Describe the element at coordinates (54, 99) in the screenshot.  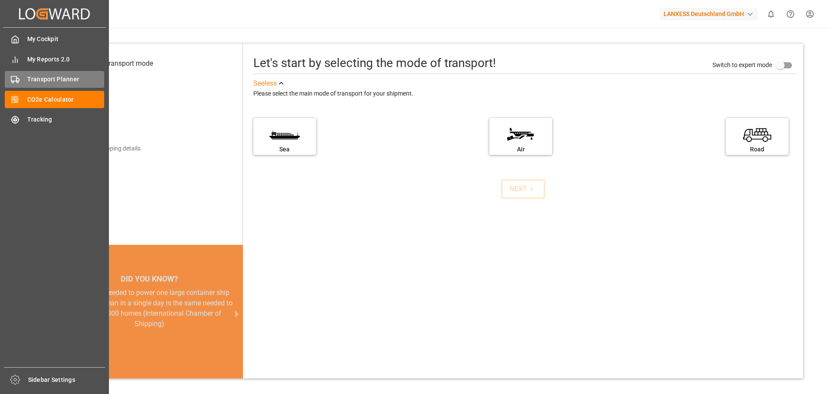
I see `a: CO2e Calculator` at that location.